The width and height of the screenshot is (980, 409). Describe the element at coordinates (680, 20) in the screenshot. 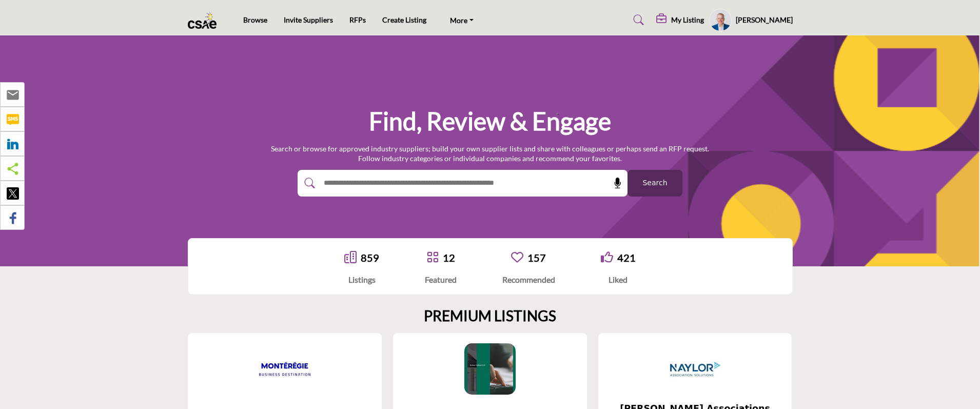

I see `div: My Listing` at that location.